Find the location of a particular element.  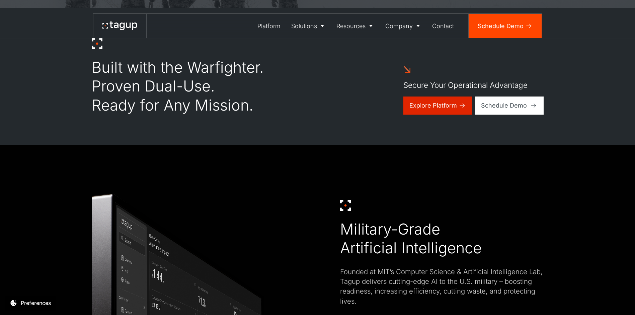

div: Military-Grade Artificial Intelligence is located at coordinates (411, 238).